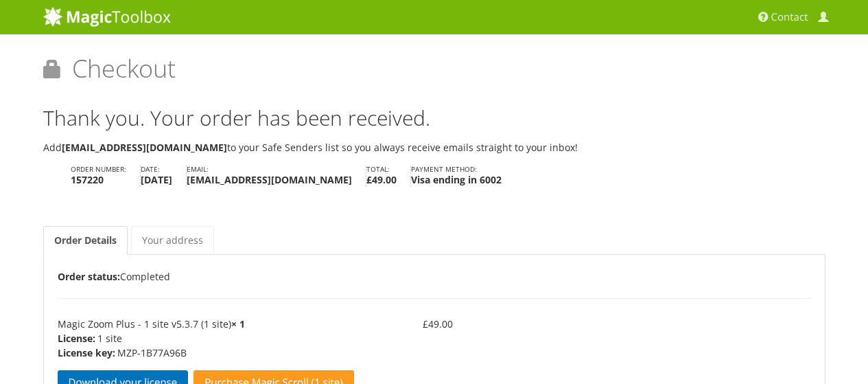 The width and height of the screenshot is (868, 384). I want to click on li: Payment method:, so click(463, 175).